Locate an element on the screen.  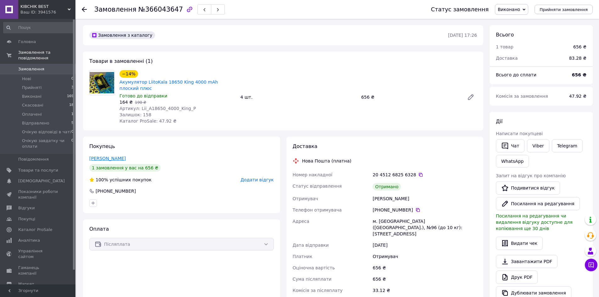
span: Артикул: Lii_A18650_4000_King_P is located at coordinates (158, 109).